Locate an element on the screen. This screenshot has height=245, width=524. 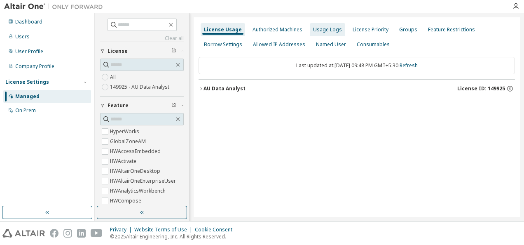
span: Feature is located at coordinates (118, 105).